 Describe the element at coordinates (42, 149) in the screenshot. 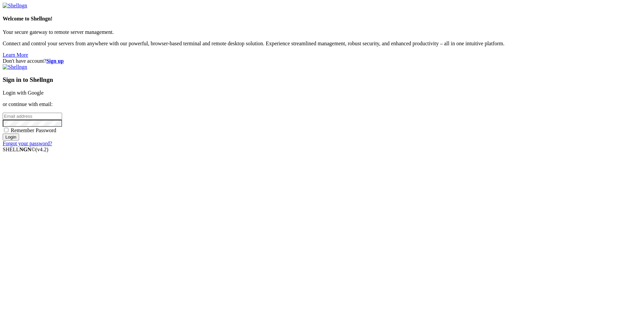

I see `span: 4.2.0` at that location.